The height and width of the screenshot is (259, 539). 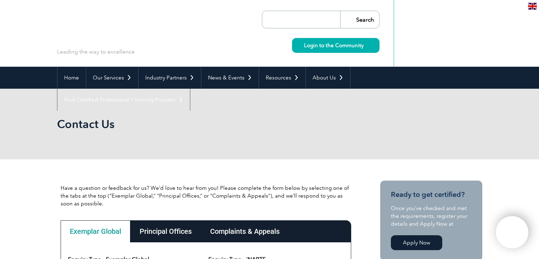 What do you see at coordinates (431, 216) in the screenshot?
I see `p: Once you’ve checked and met the requirements, register your details and Apply Now at` at bounding box center [431, 216].